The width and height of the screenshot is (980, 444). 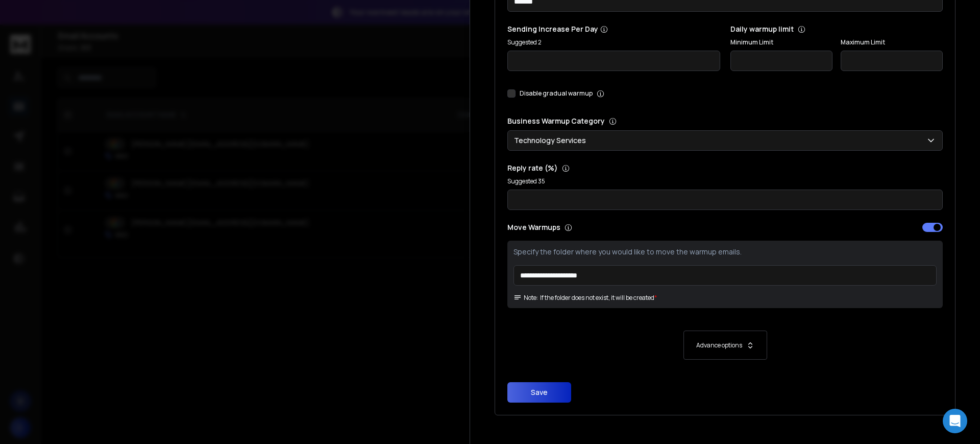 What do you see at coordinates (597, 297) in the screenshot?
I see `p: If the folder does not exist, it will be created` at bounding box center [597, 297].